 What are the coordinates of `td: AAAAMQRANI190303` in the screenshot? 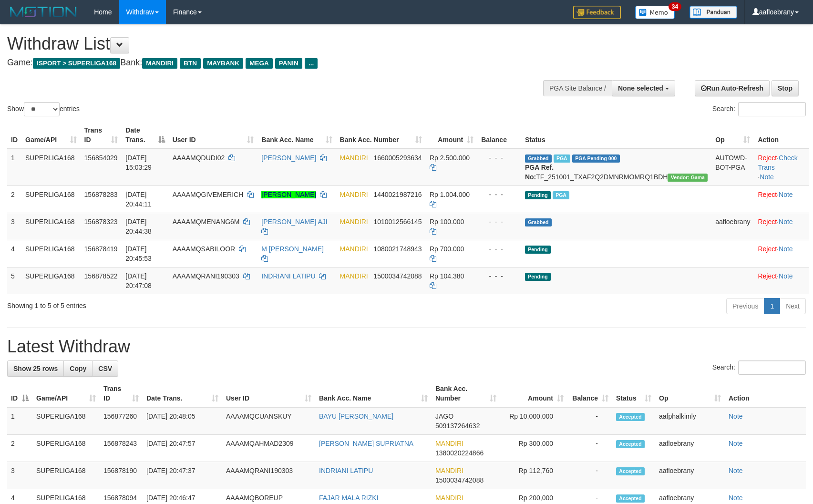 It's located at (268, 475).